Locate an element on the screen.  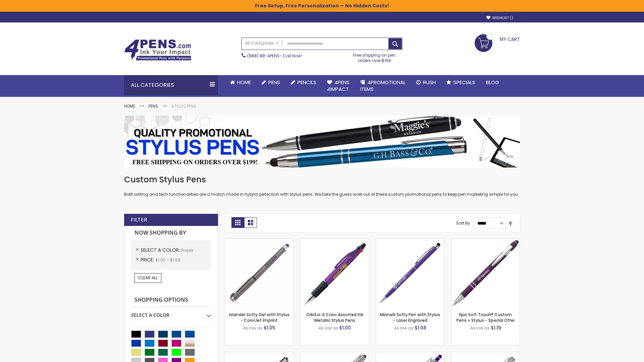
span: $1.00 is located at coordinates (344, 328).